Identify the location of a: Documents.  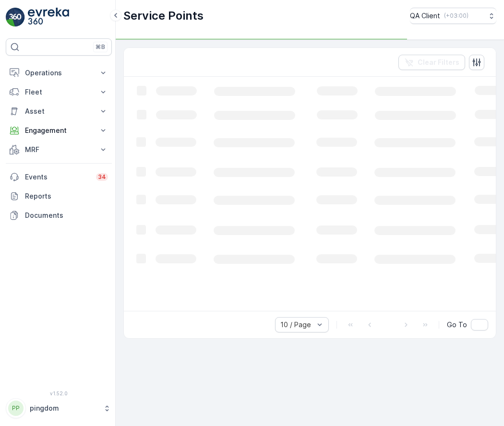
(59, 215).